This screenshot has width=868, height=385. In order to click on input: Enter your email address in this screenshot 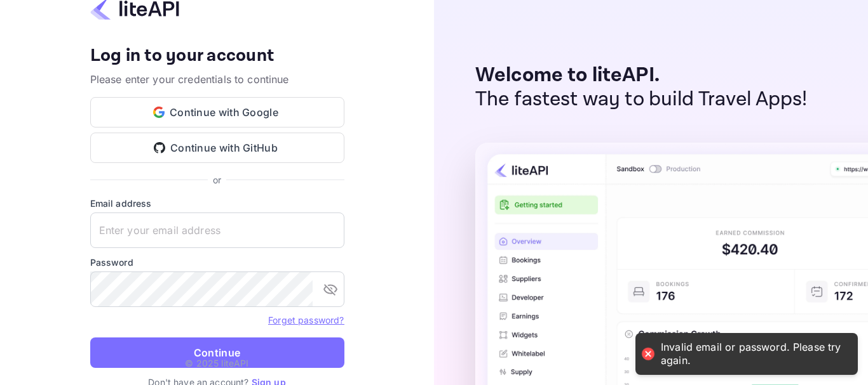, I will do `click(217, 231)`.